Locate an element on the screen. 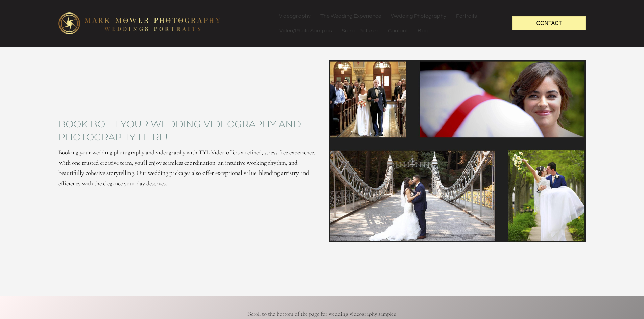  a: Wedding Photography is located at coordinates (419, 16).